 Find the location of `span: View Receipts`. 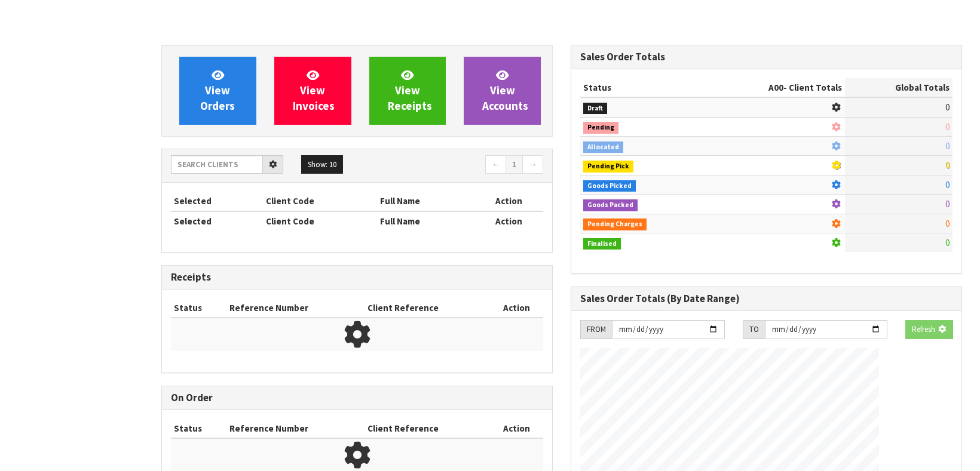

span: View Receipts is located at coordinates (410, 90).